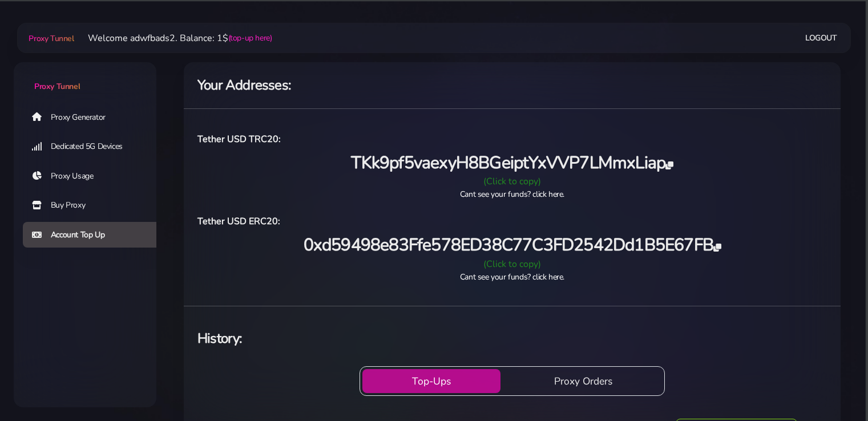 Image resolution: width=868 pixels, height=421 pixels. What do you see at coordinates (512, 163) in the screenshot?
I see `span: TKk9pf5vaexyH8BGeiptYxVVP7LMmxLiap` at bounding box center [512, 163].